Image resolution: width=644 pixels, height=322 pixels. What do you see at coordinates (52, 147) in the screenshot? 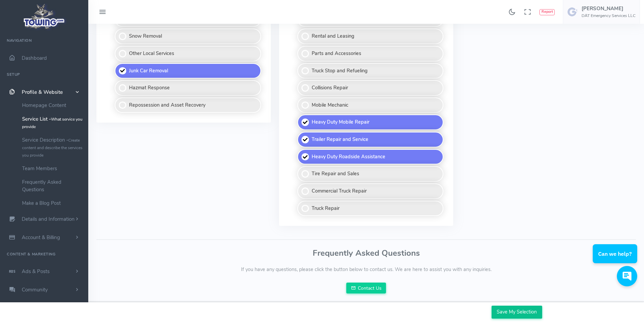
I see `a: Service Description -Create content and describe the services you provide` at bounding box center [52, 147].